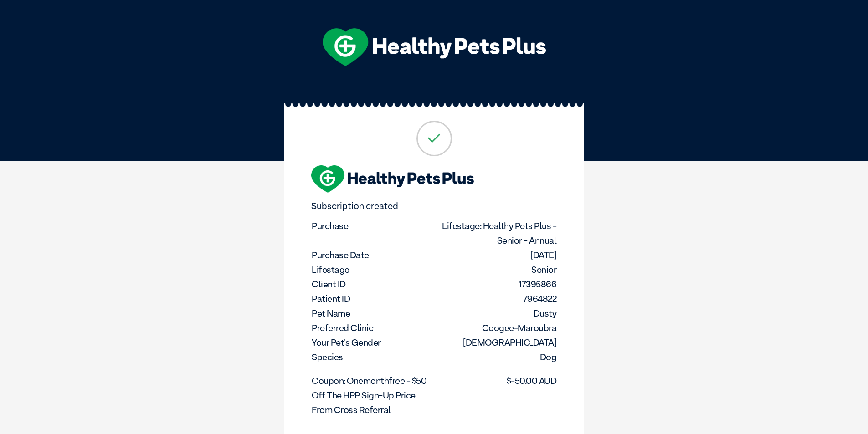  Describe the element at coordinates (496, 314) in the screenshot. I see `dd: Dusty` at that location.